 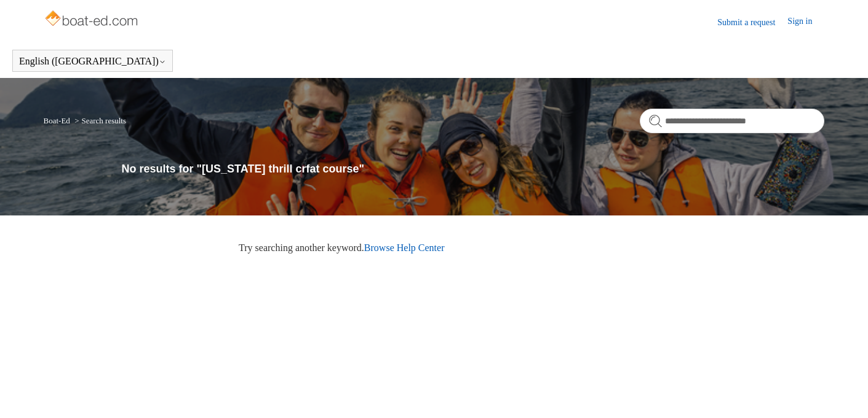 What do you see at coordinates (806, 22) in the screenshot?
I see `a: Sign in` at bounding box center [806, 22].